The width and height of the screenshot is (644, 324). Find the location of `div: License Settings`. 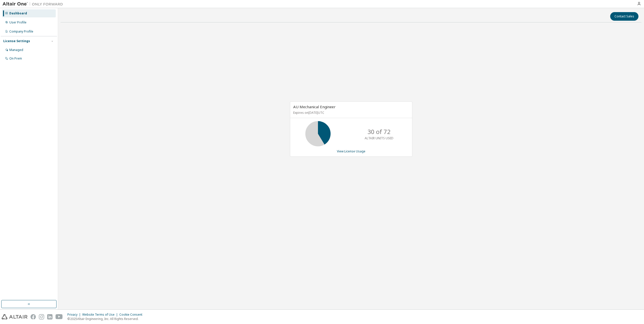

div: License Settings is located at coordinates (16, 41).